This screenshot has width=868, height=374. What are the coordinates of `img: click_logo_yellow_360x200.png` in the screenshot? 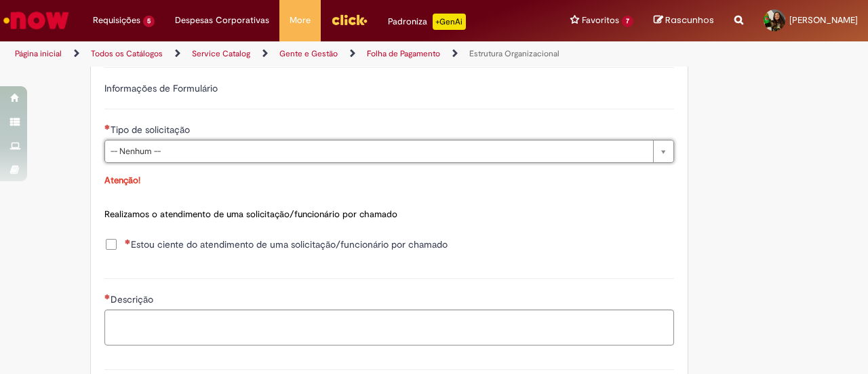 It's located at (349, 20).